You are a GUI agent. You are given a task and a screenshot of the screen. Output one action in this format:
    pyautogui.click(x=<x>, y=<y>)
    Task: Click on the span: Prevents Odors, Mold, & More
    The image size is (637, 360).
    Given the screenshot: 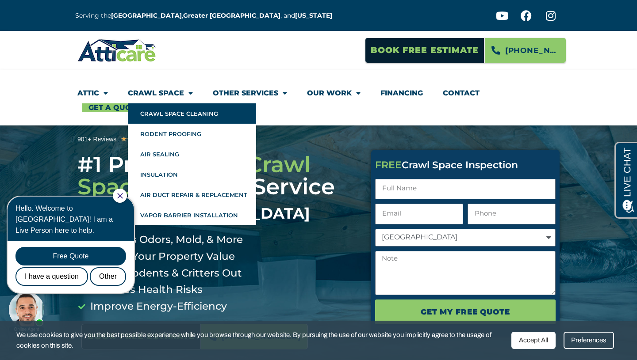 What is the action you would take?
    pyautogui.click(x=165, y=240)
    